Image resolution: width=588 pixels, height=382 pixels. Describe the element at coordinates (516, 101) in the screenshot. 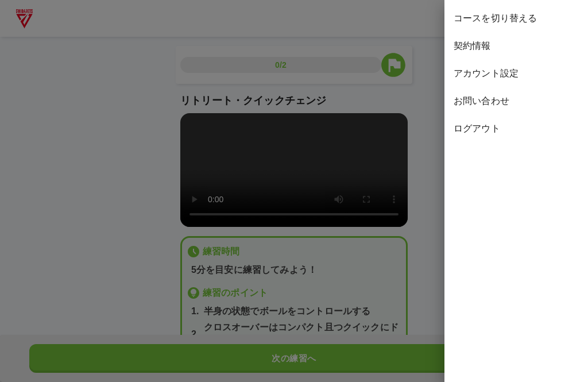

I see `div: お問い合わせ` at that location.